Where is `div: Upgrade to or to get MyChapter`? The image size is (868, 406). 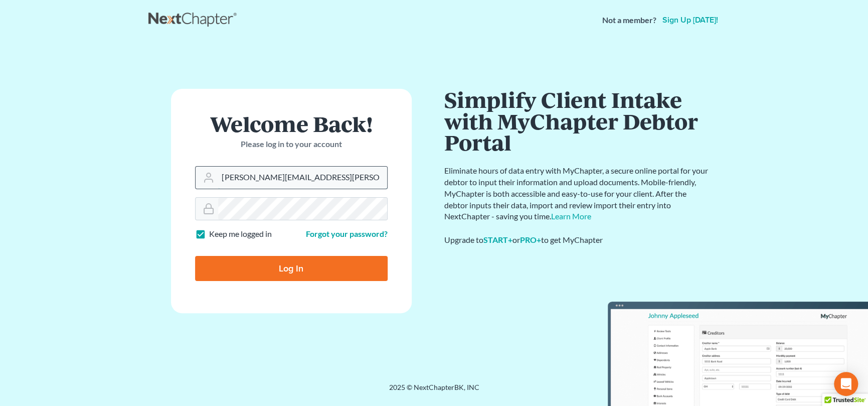
div: Upgrade to or to get MyChapter is located at coordinates (577, 240).